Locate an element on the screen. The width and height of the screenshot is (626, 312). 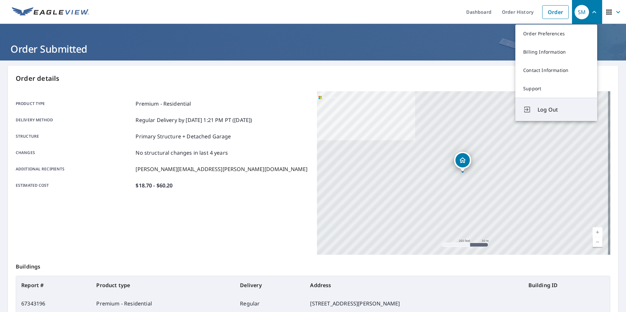
p: Premium - Residential is located at coordinates (163, 104).